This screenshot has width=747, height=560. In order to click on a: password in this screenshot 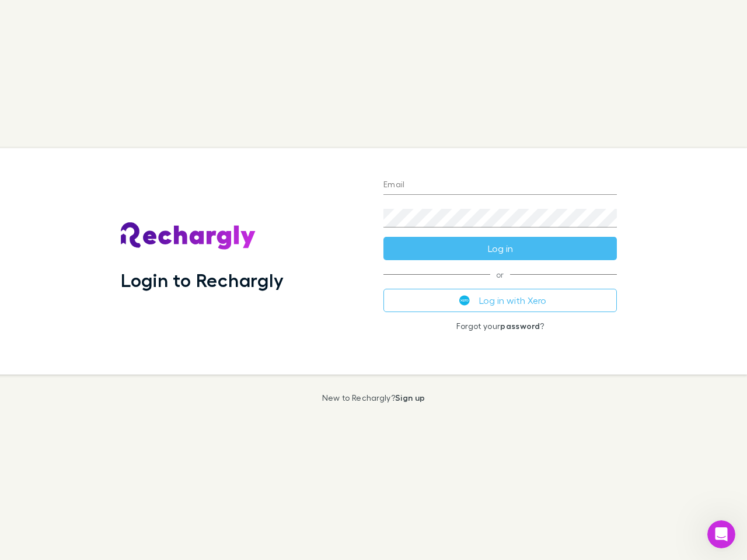, I will do `click(520, 326)`.